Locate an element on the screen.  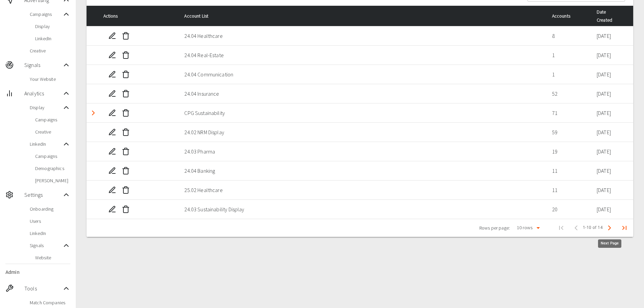
button: Last Page is located at coordinates (624, 228).